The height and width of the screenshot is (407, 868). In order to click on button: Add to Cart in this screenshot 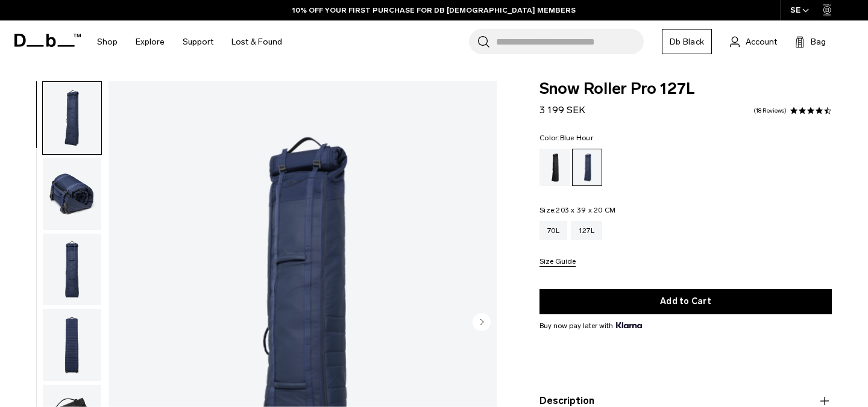, I will do `click(686, 302)`.